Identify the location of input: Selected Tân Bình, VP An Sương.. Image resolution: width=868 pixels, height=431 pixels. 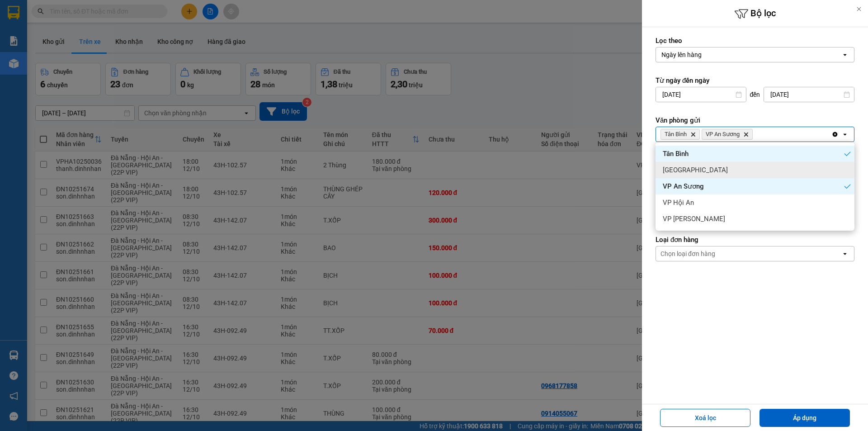
(755, 134).